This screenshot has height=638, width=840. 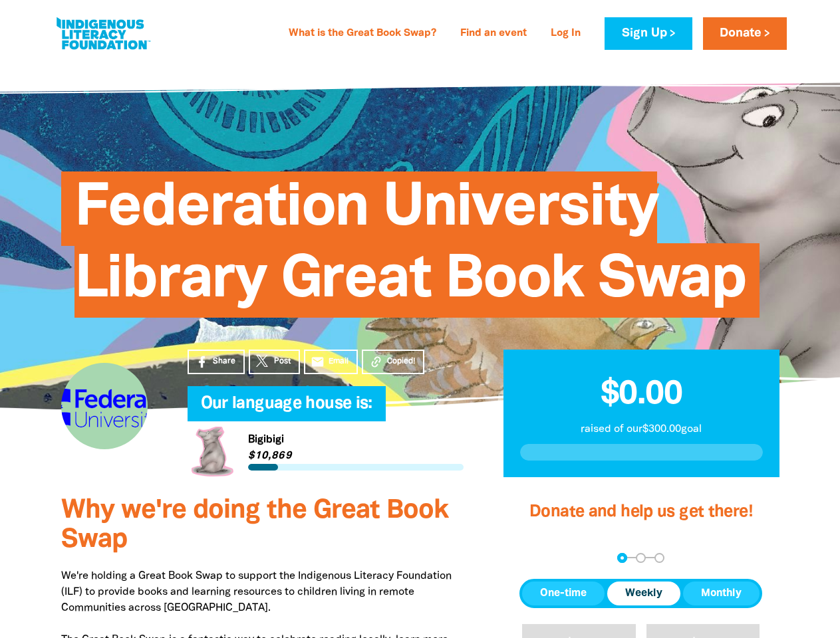 I want to click on a: Share, so click(x=216, y=361).